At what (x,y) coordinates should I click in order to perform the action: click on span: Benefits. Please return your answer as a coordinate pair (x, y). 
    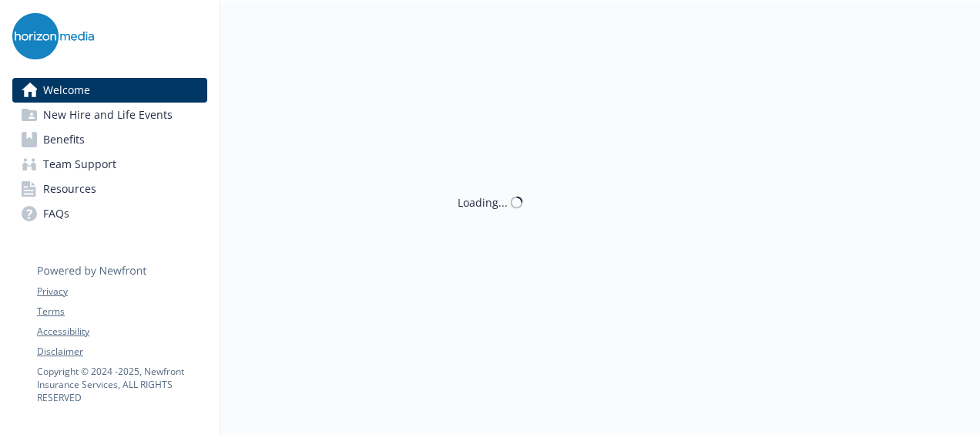
    Looking at the image, I should click on (64, 139).